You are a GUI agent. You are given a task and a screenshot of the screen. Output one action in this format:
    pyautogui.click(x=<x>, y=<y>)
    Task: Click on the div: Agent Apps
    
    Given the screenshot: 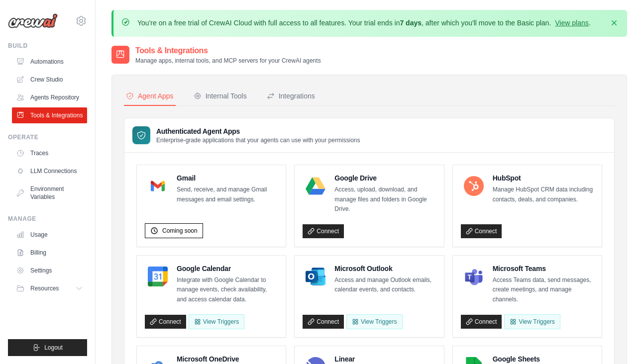 What is the action you would take?
    pyautogui.click(x=150, y=96)
    